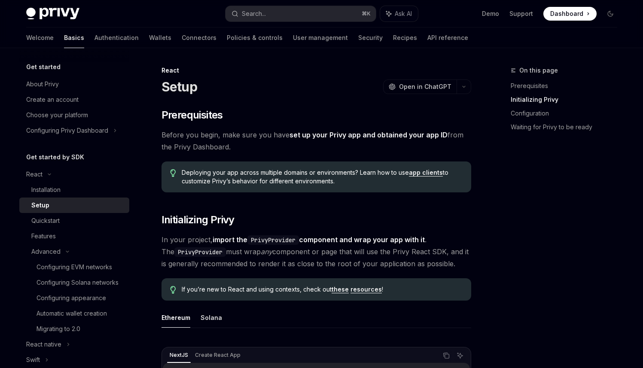  Describe the element at coordinates (179, 87) in the screenshot. I see `h1: Setup` at that location.